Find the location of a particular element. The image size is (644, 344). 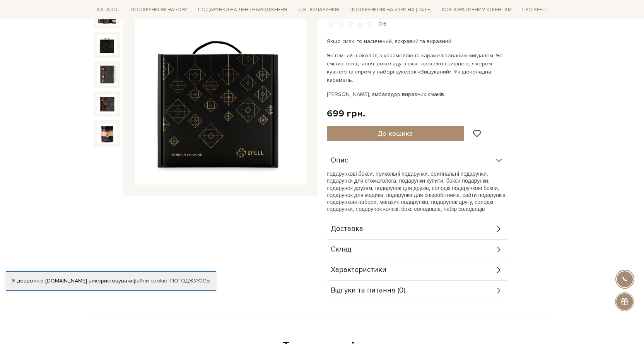

button: До кошика is located at coordinates (395, 133).